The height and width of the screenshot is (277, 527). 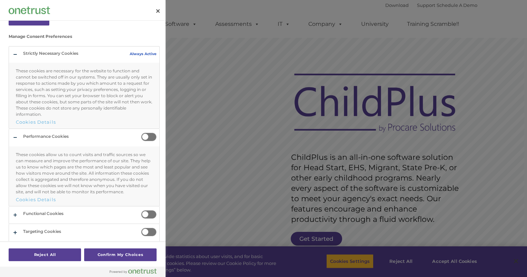 What do you see at coordinates (36, 200) in the screenshot?
I see `button: Performance Cookies - Cookie Details button opens Cookie List menu` at bounding box center [36, 200].